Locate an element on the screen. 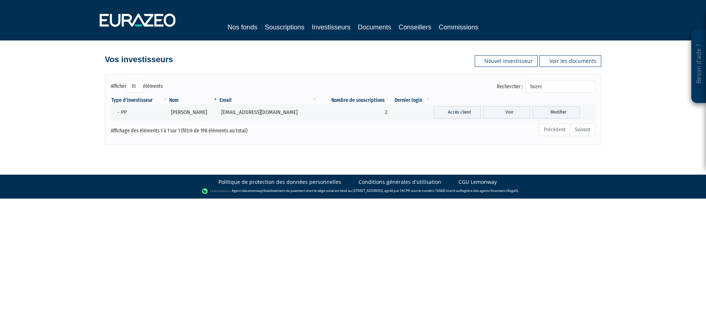 The height and width of the screenshot is (335, 706). a: Voir is located at coordinates (507, 112).